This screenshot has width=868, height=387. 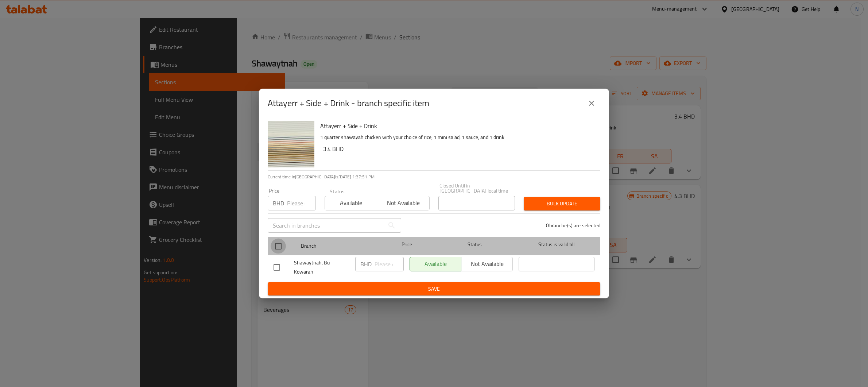 What do you see at coordinates (406, 244) in the screenshot?
I see `span: Price` at bounding box center [406, 244].